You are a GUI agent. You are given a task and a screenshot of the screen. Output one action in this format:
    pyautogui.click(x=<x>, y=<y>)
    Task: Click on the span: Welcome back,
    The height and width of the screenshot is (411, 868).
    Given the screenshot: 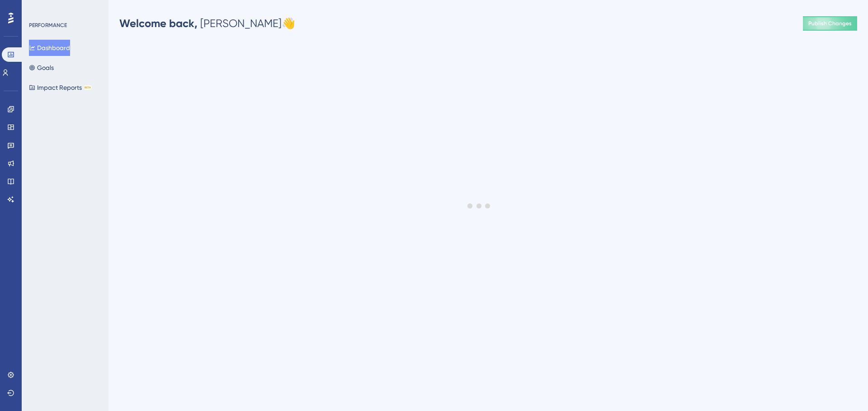 What is the action you would take?
    pyautogui.click(x=158, y=23)
    